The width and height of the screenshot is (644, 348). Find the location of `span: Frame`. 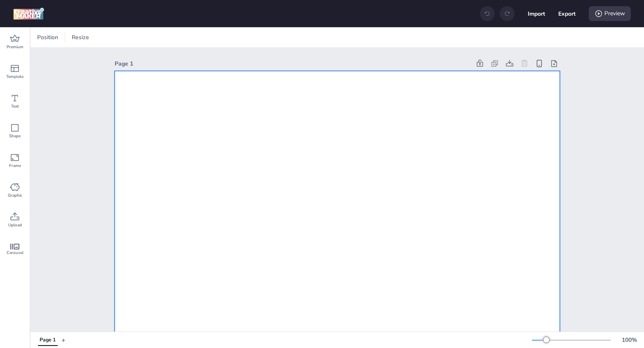

span: Frame is located at coordinates (15, 166).